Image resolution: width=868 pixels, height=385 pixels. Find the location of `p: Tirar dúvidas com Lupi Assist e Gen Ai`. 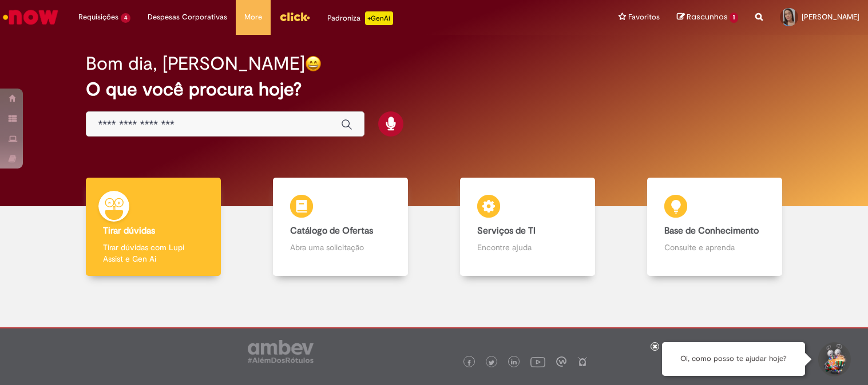

p: Tirar dúvidas com Lupi Assist e Gen Ai is located at coordinates (153, 253).